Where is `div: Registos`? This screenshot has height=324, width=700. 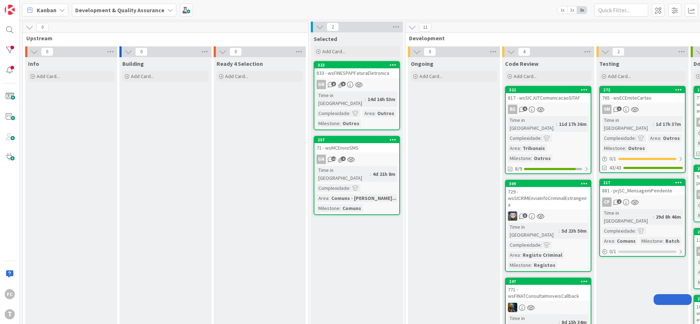 div: Registos is located at coordinates (544, 265).